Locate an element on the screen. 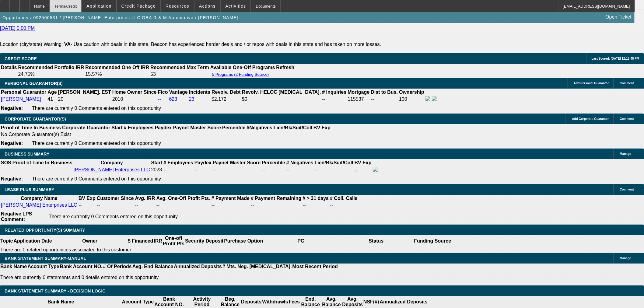  th: Beg. Balance is located at coordinates (230, 302).